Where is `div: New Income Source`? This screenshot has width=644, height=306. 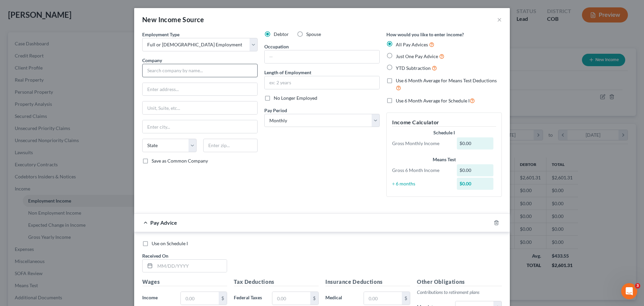 div: New Income Source is located at coordinates (173, 20).